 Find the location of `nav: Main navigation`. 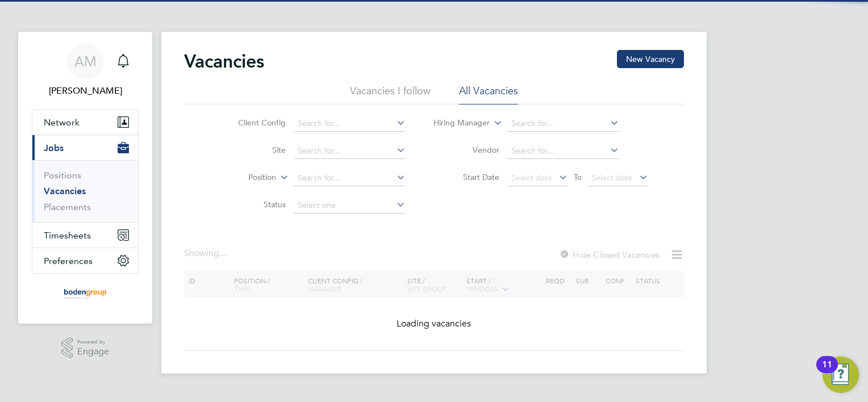

nav: Main navigation is located at coordinates (85, 178).